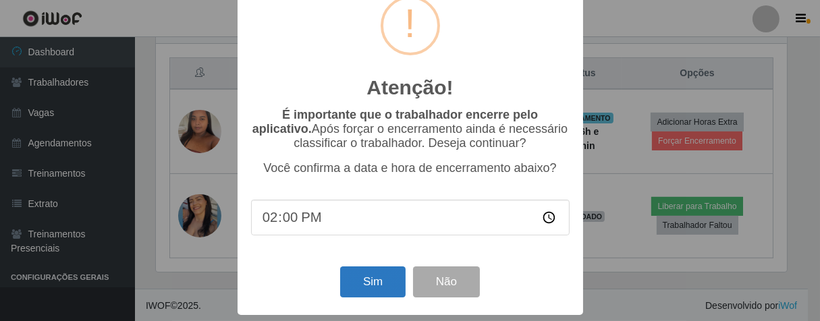  I want to click on b: É importante que o trabalhador encerre pelo aplicativo., so click(395, 121).